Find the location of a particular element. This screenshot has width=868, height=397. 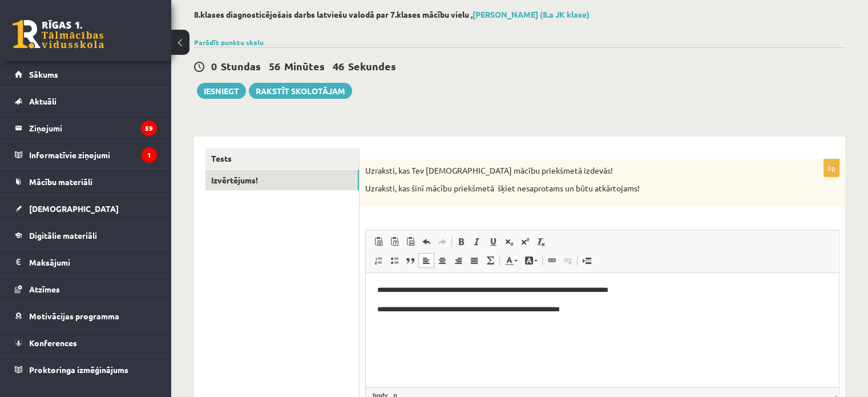

a: Maksājumi is located at coordinates (85, 262).